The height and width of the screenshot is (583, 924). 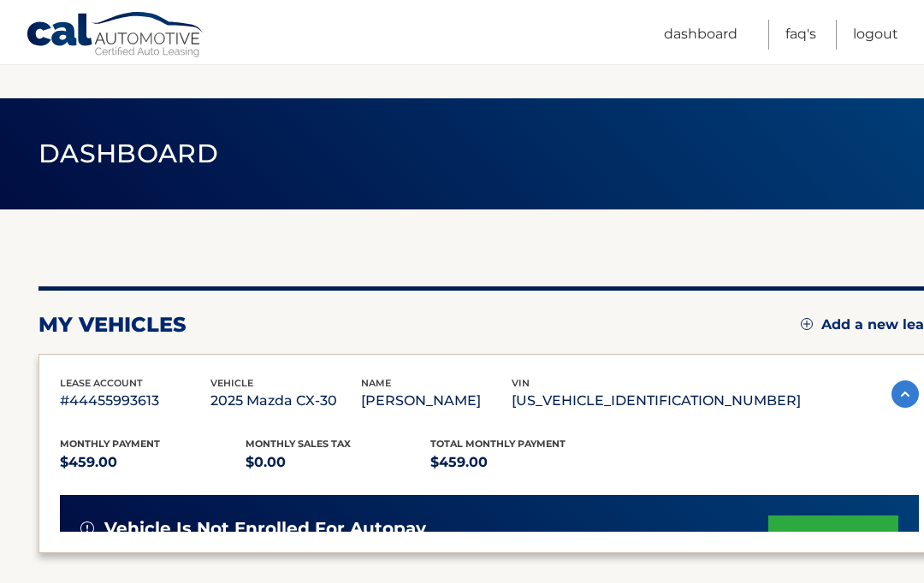 What do you see at coordinates (112, 325) in the screenshot?
I see `h2: my vehicles` at bounding box center [112, 325].